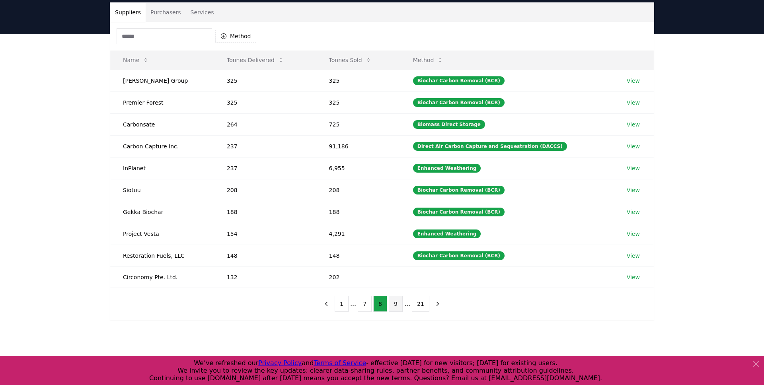 The image size is (764, 385). I want to click on td: Restoration Fuels, LLC, so click(162, 256).